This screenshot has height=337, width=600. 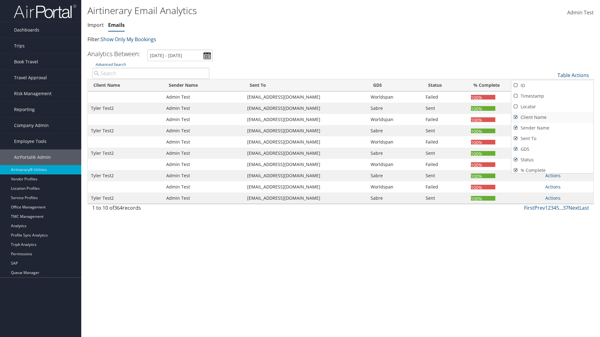 What do you see at coordinates (24, 110) in the screenshot?
I see `span: Reporting` at bounding box center [24, 110].